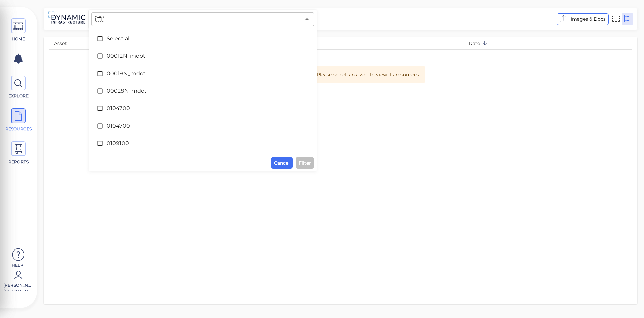 The width and height of the screenshot is (644, 318). What do you see at coordinates (346, 75) in the screenshot?
I see `div: No asset selected. Please select an asset to view its resources.` at bounding box center [346, 75].